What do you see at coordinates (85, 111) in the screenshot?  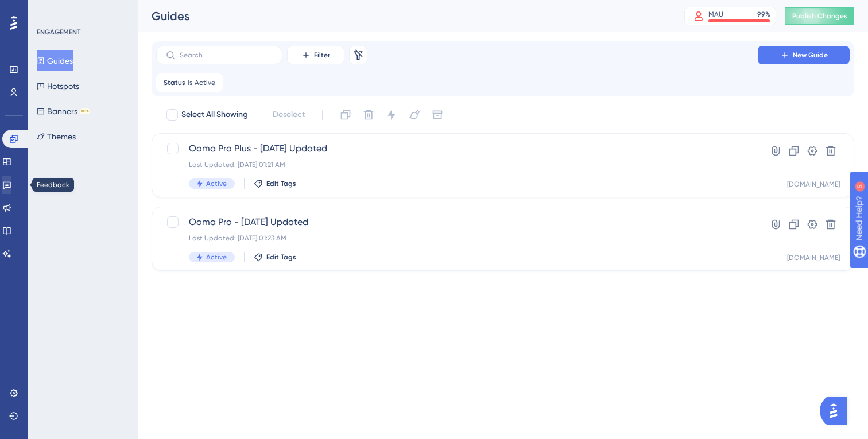 I see `div: BETA` at bounding box center [85, 111].